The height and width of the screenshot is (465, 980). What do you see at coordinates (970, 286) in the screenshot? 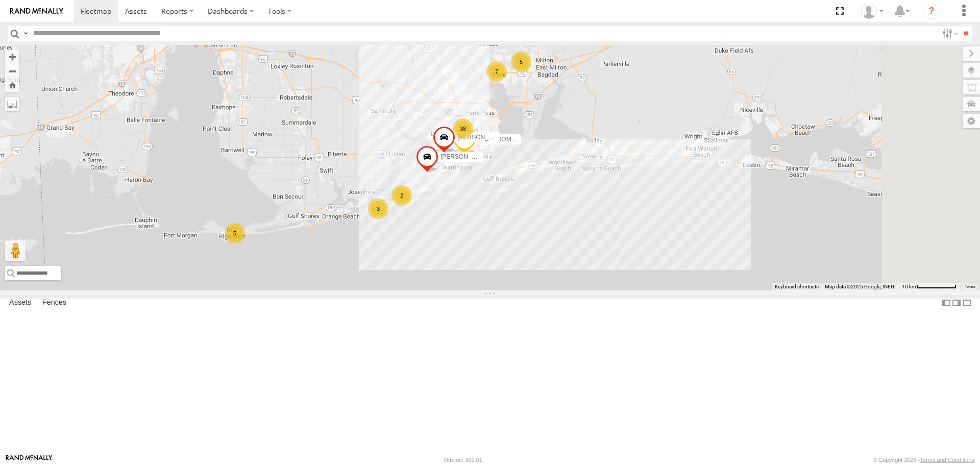
I see `a: Terms (opens in new tab)` at bounding box center [970, 286].